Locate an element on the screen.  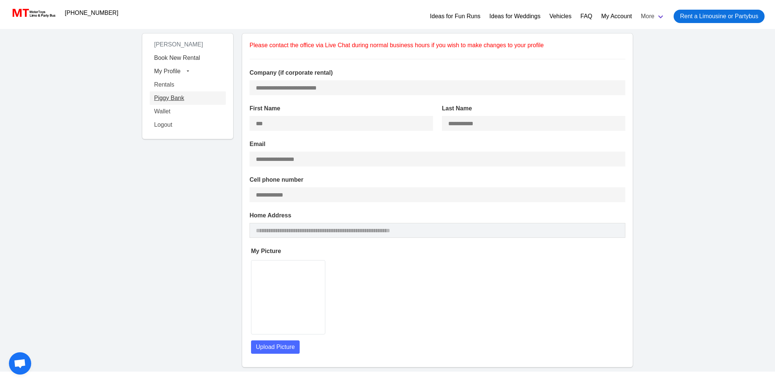
label: Cell phone number is located at coordinates (437, 180).